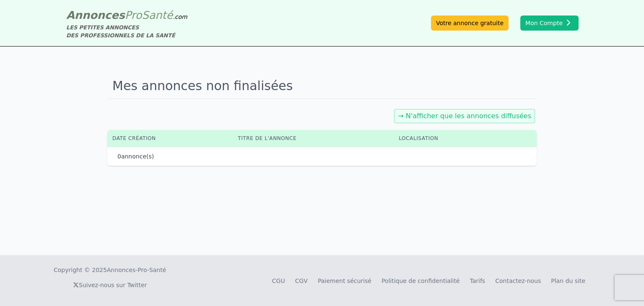 The height and width of the screenshot is (306, 644). I want to click on div: LES PETITES ANNONCES DES PROFESSIONNELS DE LA SANTÉ, so click(127, 31).